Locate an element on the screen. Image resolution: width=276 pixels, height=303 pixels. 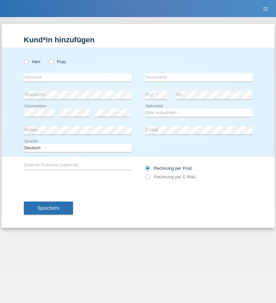
label: Rechnung per E-Mail is located at coordinates (170, 177).